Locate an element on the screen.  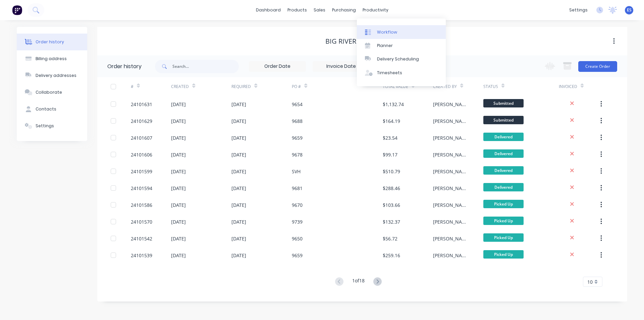
div: SVH is located at coordinates (296, 171).